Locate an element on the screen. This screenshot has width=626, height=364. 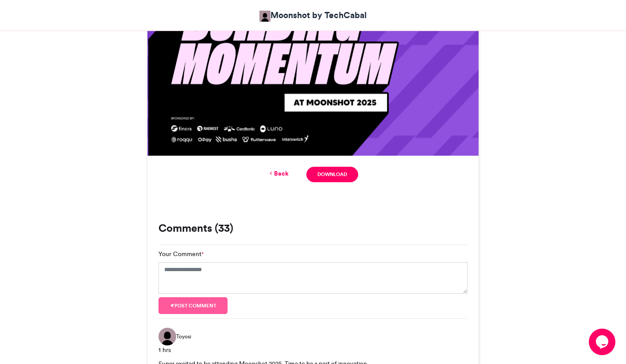
img: Toyosi is located at coordinates (167, 337).